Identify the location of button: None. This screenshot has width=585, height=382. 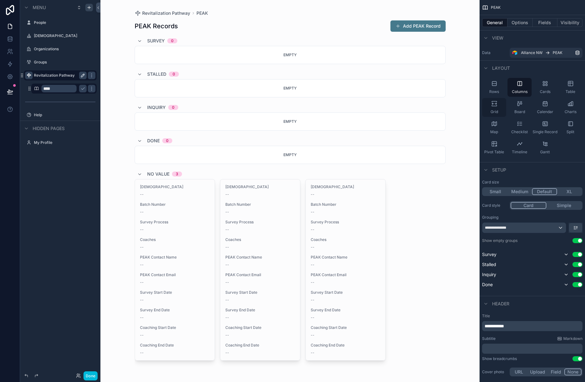
(573, 372).